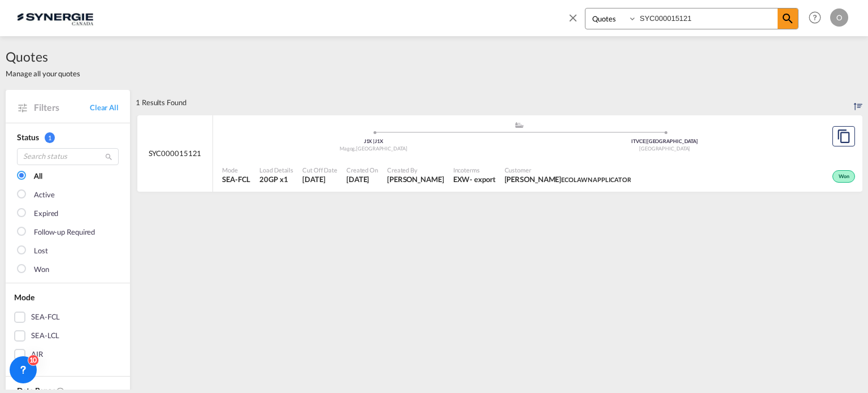  What do you see at coordinates (44, 195) in the screenshot?
I see `div: Active` at bounding box center [44, 195].